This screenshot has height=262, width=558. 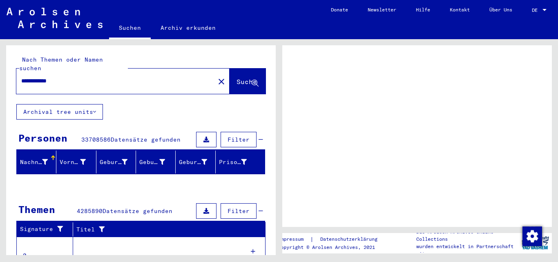 What do you see at coordinates (248, 81) in the screenshot?
I see `button: Suche` at bounding box center [248, 81].